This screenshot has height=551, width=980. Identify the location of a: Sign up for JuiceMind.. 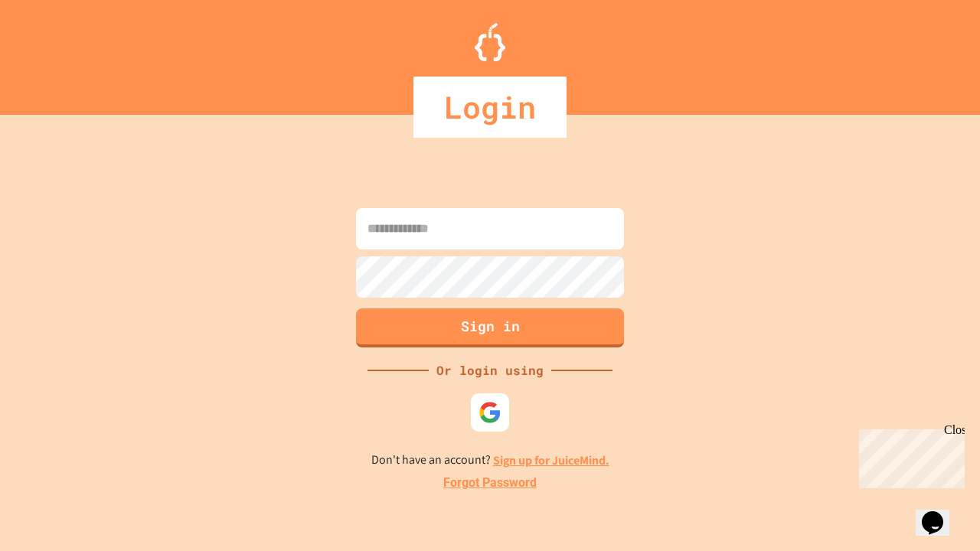
(551, 459).